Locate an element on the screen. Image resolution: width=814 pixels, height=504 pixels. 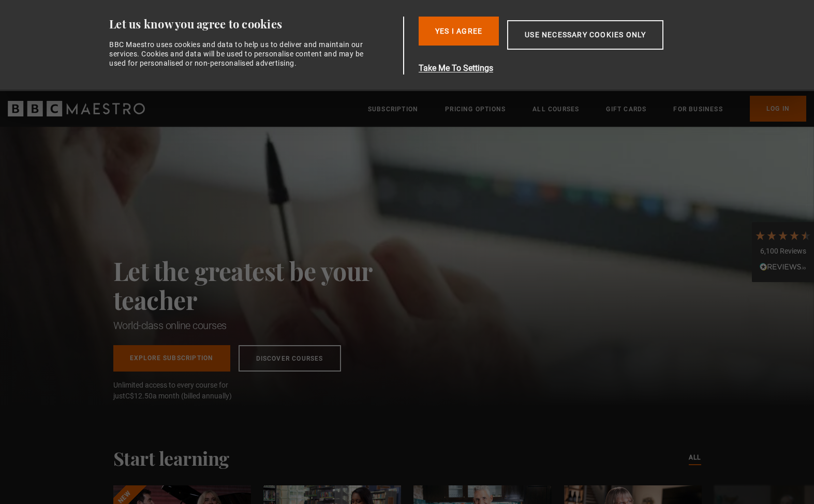
a: For business is located at coordinates (697, 109).